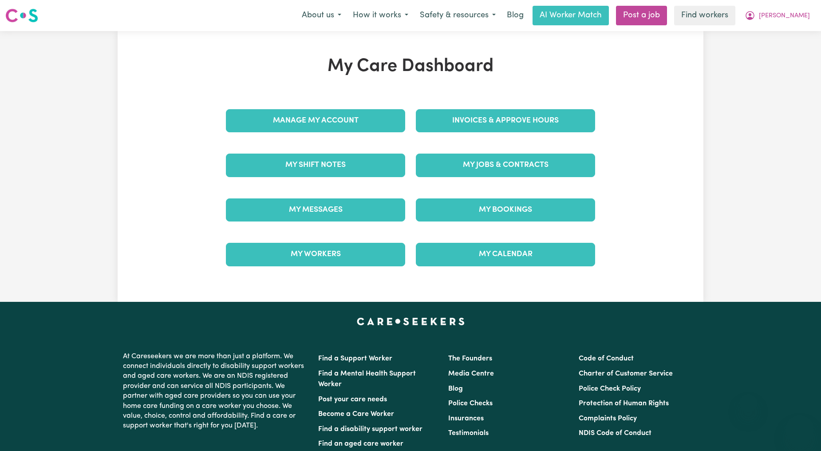  I want to click on a: Post a job, so click(641, 16).